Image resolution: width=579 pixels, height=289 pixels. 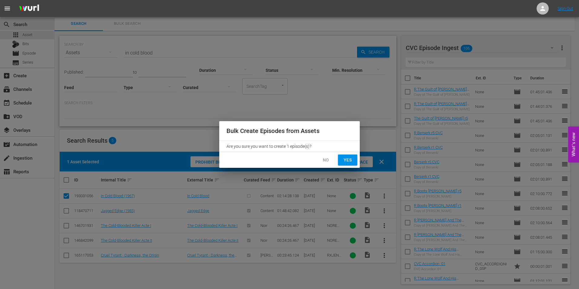 What do you see at coordinates (566, 8) in the screenshot?
I see `a: Sign Out` at bounding box center [566, 8].